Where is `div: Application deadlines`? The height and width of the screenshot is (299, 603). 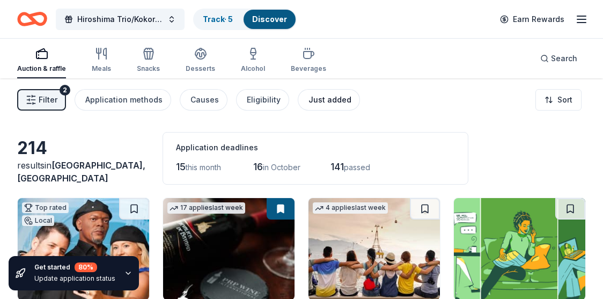
div: Application deadlines is located at coordinates (315, 148).